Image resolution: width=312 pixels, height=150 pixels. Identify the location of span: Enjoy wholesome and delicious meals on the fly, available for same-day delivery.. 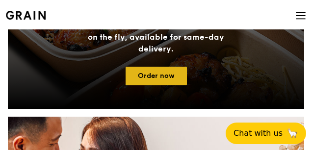
(156, 37).